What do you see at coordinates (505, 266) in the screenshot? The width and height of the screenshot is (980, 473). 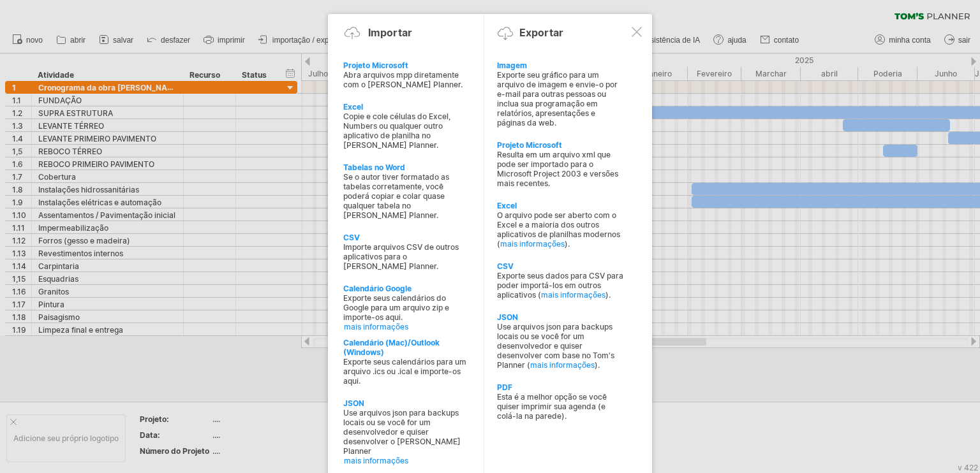 I see `font: CSV` at bounding box center [505, 266].